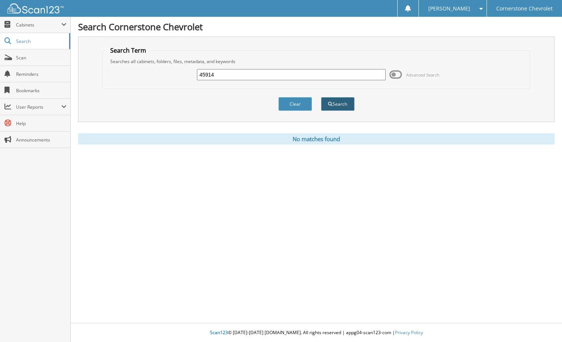  Describe the element at coordinates (41, 41) in the screenshot. I see `span: Search` at that location.